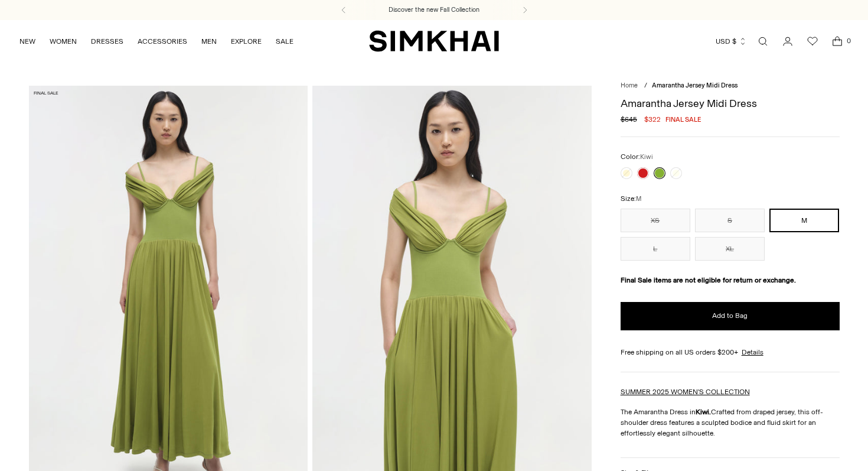 The height and width of the screenshot is (471, 868). I want to click on a: Home, so click(629, 85).